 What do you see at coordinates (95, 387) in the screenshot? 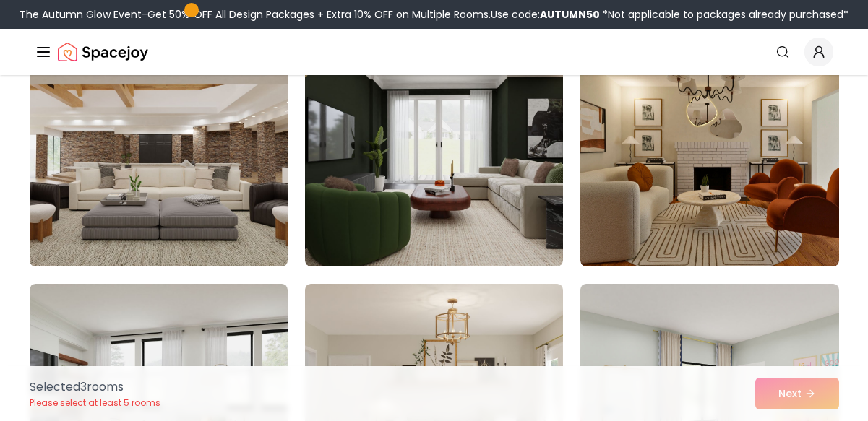
I see `p: Selected 3 room s` at bounding box center [95, 387].